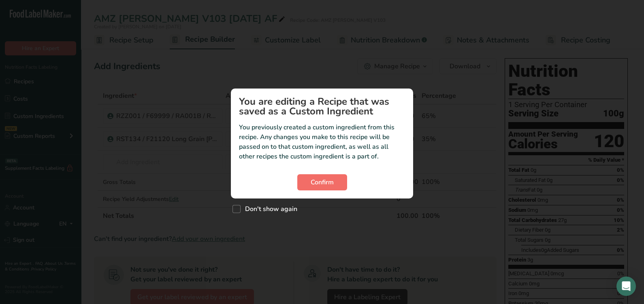  Describe the element at coordinates (322, 182) in the screenshot. I see `button: Confirm` at that location.